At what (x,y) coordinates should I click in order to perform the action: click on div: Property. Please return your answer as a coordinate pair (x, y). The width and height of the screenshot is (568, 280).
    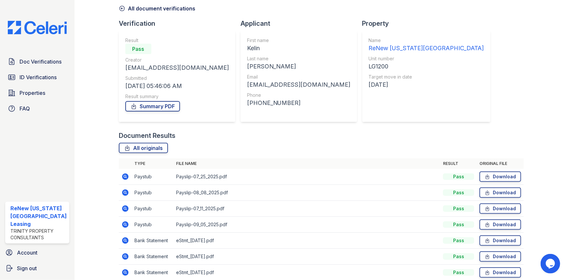
    Looking at the image, I should click on (429, 23).